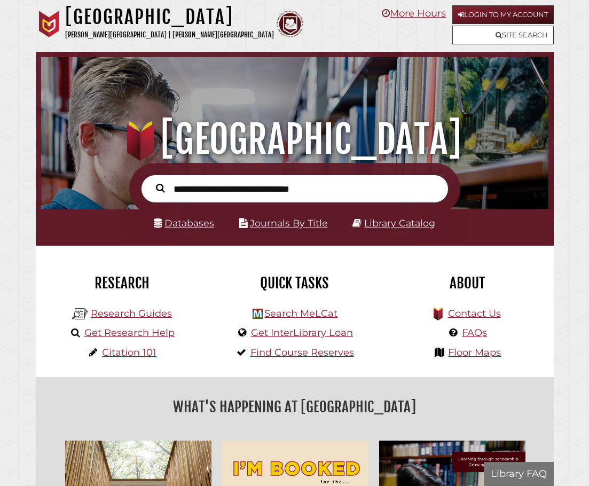 Image resolution: width=589 pixels, height=486 pixels. I want to click on i: Search, so click(160, 188).